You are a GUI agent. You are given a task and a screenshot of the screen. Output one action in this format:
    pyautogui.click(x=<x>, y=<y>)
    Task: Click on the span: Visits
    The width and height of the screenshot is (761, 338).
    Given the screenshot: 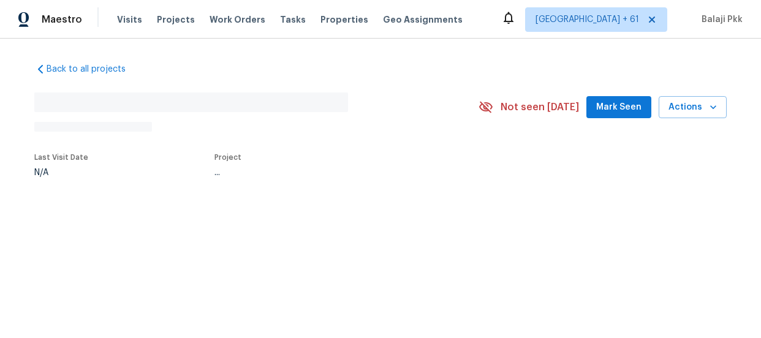 What is the action you would take?
    pyautogui.click(x=129, y=20)
    